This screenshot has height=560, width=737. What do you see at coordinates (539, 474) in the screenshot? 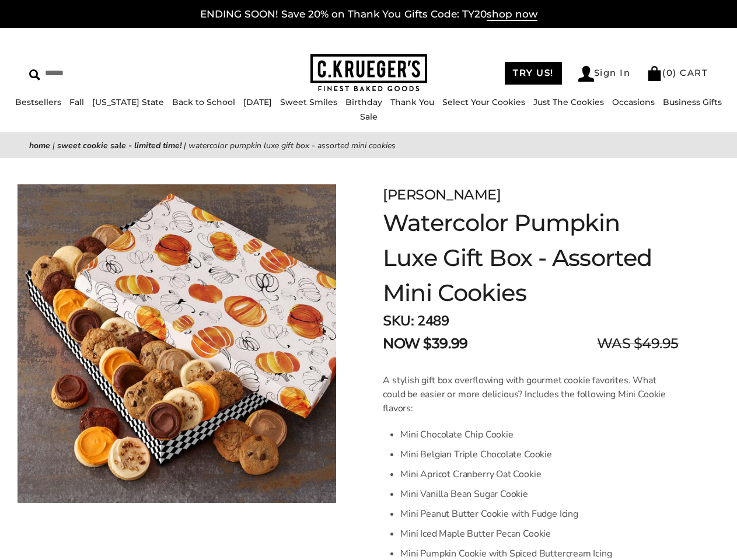
I see `li: Mini Apricot Cranberry Oat Cookie` at bounding box center [539, 474].